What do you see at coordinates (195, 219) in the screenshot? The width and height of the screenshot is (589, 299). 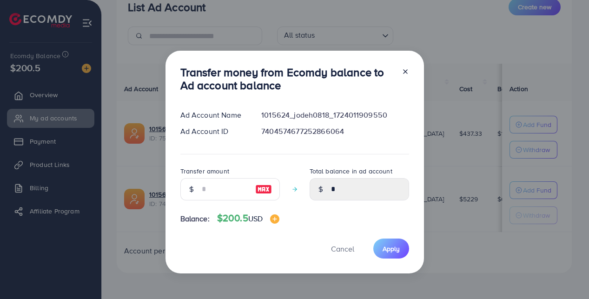 I see `span: Balance:` at bounding box center [195, 219].